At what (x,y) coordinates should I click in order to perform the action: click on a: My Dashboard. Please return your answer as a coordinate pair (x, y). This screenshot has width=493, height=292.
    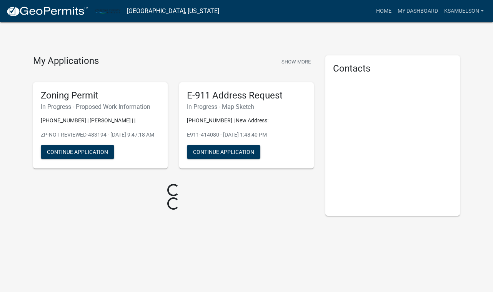
    Looking at the image, I should click on (418, 11).